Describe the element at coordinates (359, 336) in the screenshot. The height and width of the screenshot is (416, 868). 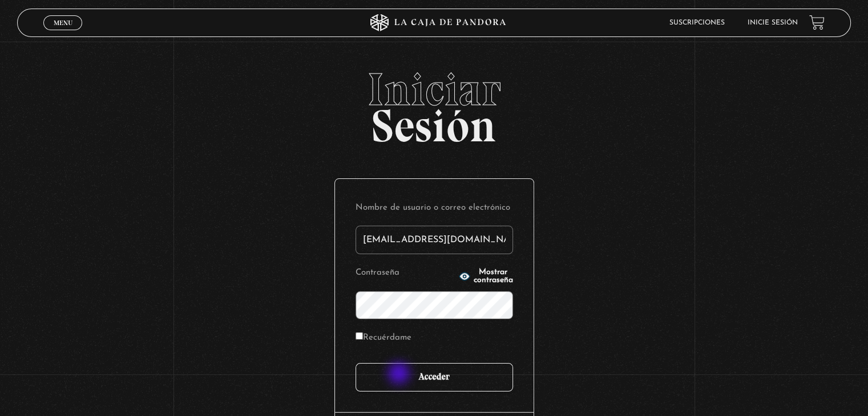
I see `input: Recuérdame` at that location.